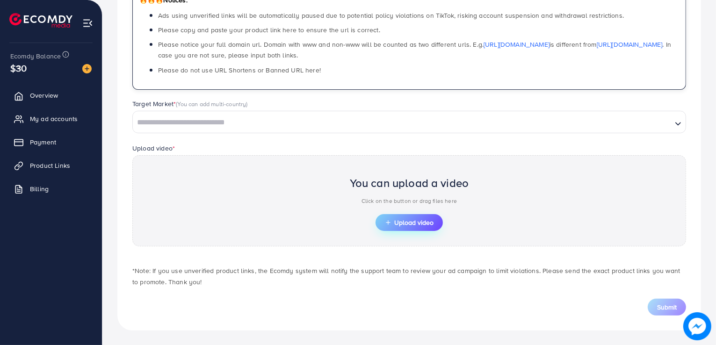  I want to click on span: Overview, so click(44, 95).